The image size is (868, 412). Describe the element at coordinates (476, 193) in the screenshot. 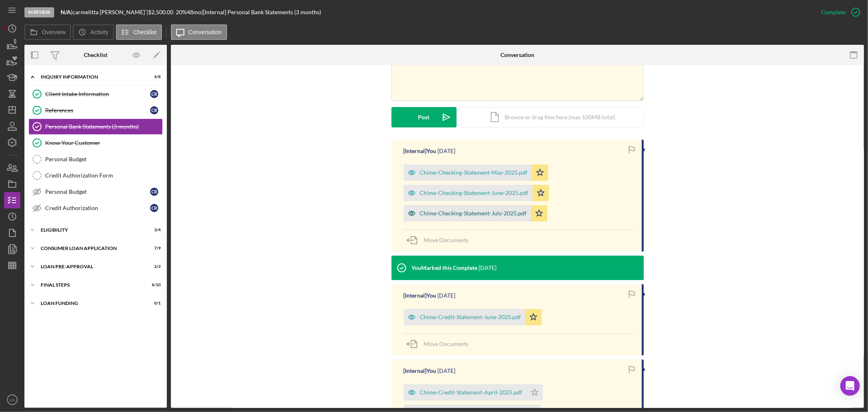

I see `button: Chime-Checking-Statement-June-2025.pdf` at that location.